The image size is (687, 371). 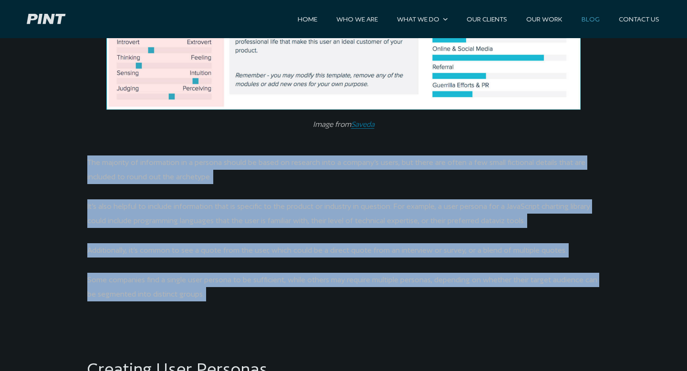 What do you see at coordinates (478, 19) in the screenshot?
I see `nav: Site Navigation` at bounding box center [478, 19].